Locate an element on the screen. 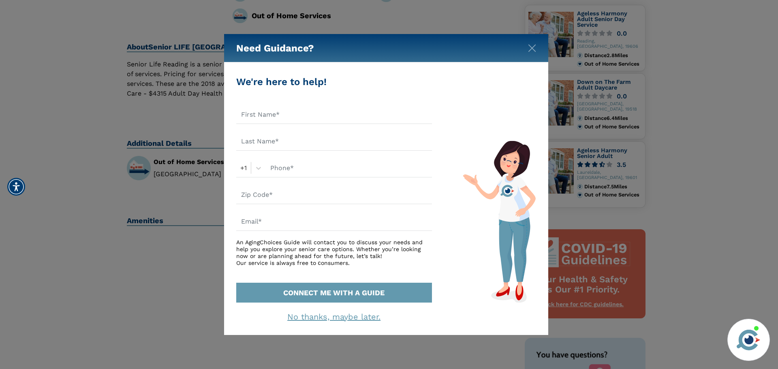 The height and width of the screenshot is (369, 778). div: We're here to help! is located at coordinates (334, 82).